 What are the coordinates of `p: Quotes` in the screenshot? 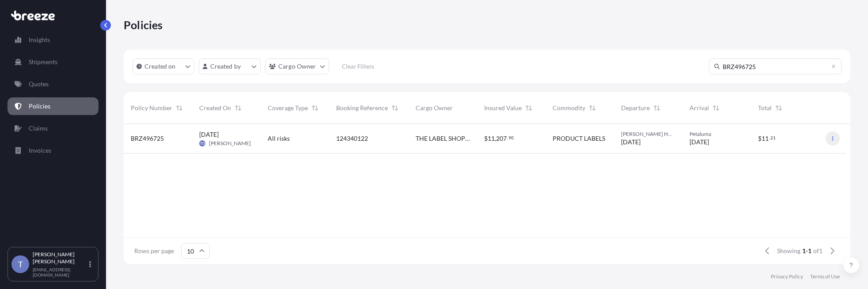 It's located at (38, 84).